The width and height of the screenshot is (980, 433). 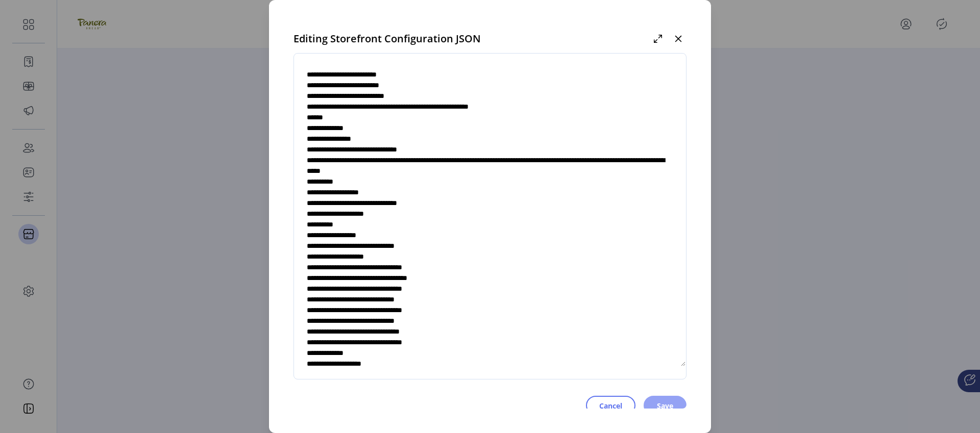 I want to click on button: Maximize, so click(x=658, y=39).